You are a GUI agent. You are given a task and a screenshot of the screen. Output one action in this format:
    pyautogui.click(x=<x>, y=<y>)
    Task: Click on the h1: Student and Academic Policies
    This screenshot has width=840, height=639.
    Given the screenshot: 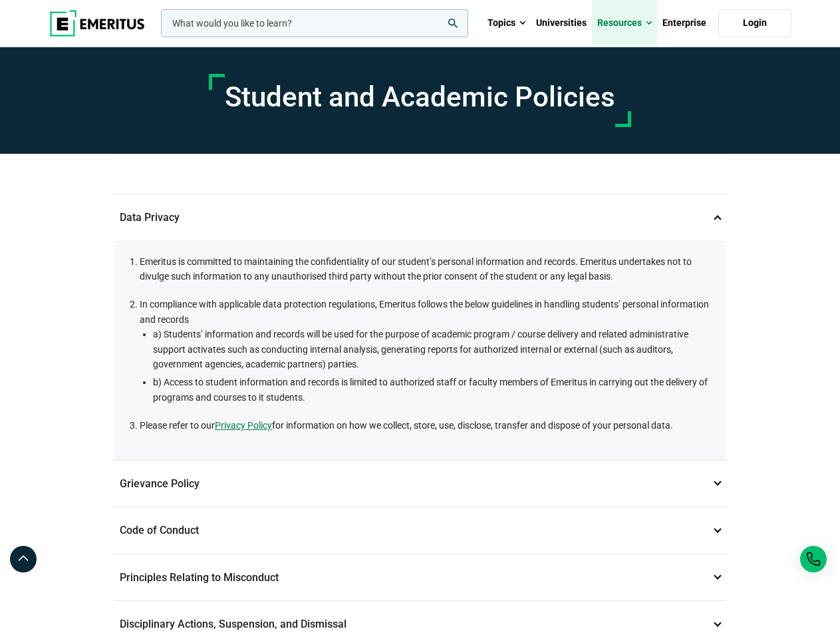 What is the action you would take?
    pyautogui.click(x=420, y=97)
    